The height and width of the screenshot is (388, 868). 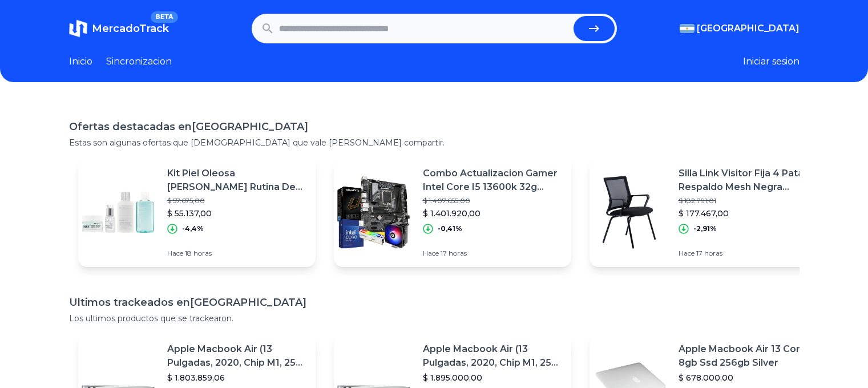 What do you see at coordinates (80, 62) in the screenshot?
I see `a: Inicio` at bounding box center [80, 62].